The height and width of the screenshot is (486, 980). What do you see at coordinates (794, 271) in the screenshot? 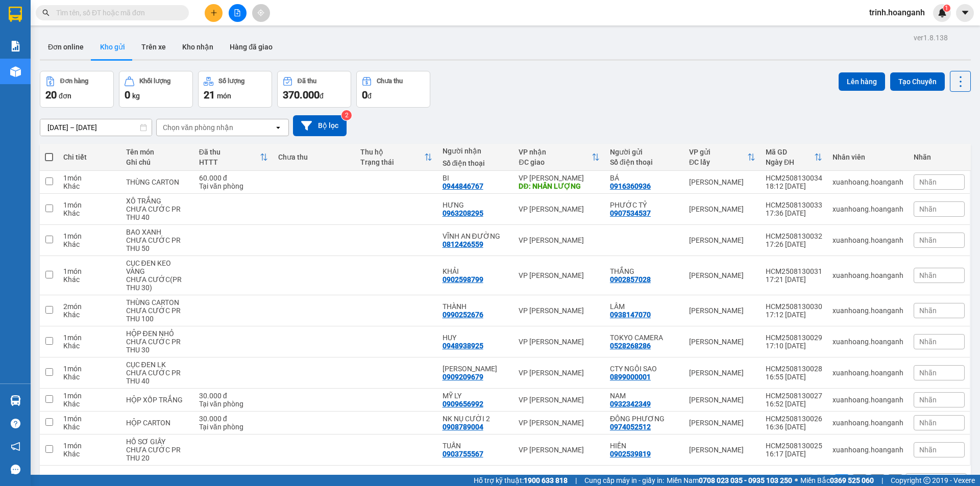
I see `div: HCM2508130031` at bounding box center [794, 271].